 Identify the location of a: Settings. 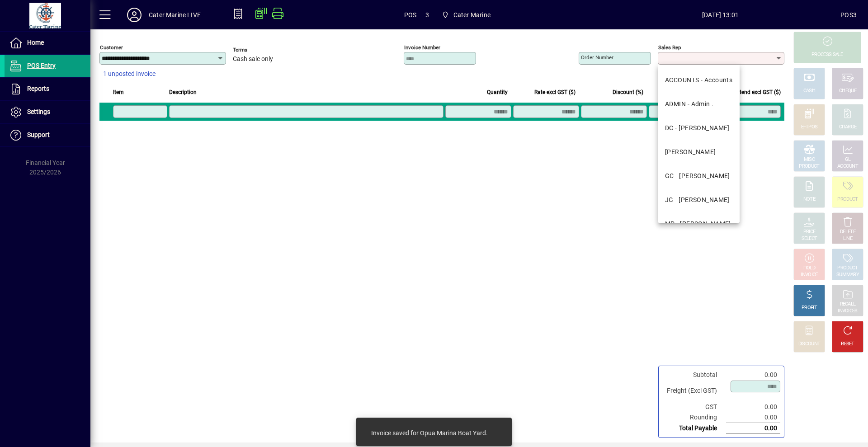
(48, 112).